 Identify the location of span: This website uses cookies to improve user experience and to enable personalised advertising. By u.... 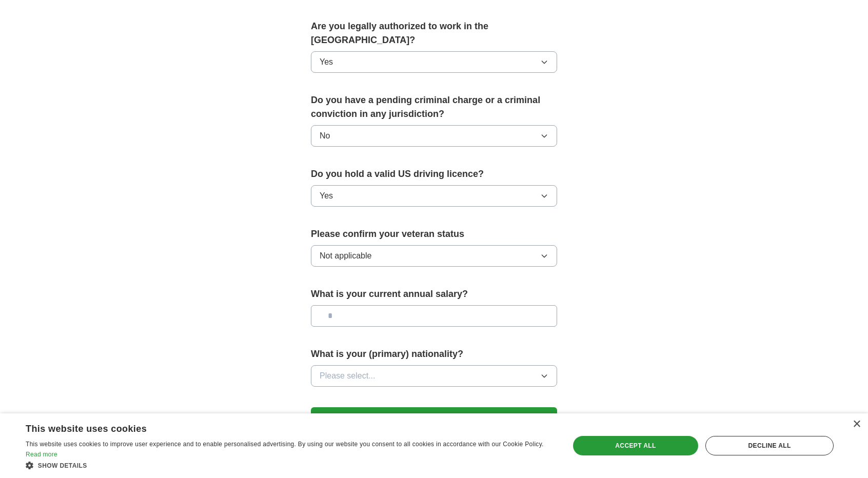
(285, 444).